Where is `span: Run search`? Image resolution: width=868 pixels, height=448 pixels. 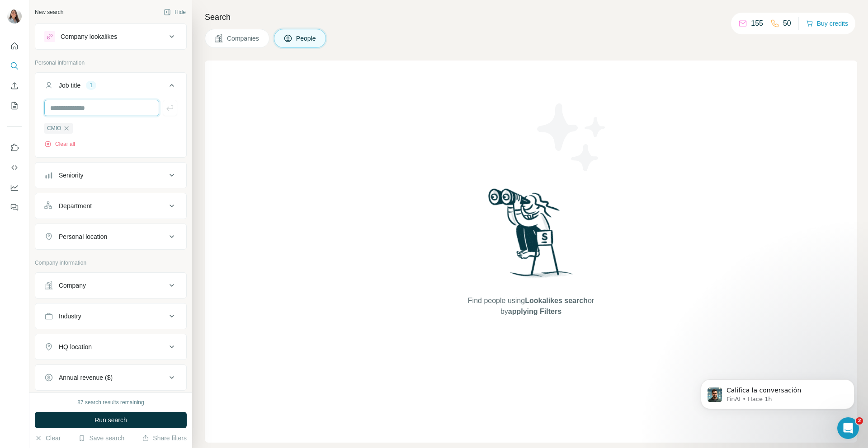
span: Run search is located at coordinates (111, 420).